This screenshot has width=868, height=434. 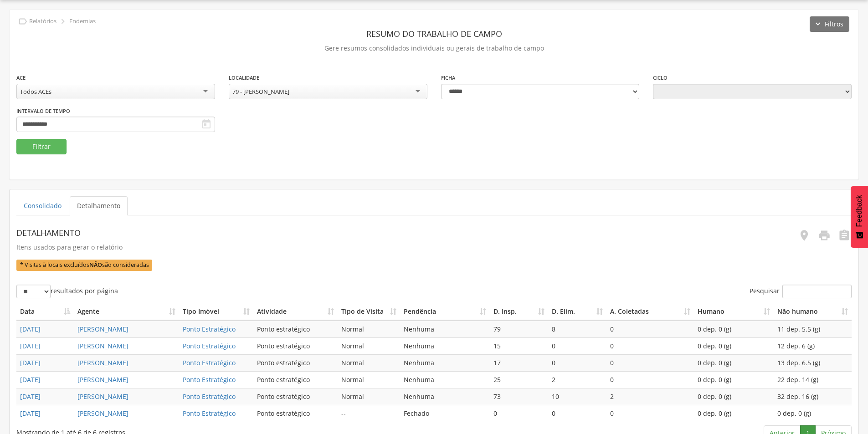 I want to click on input: Pesquisar, so click(x=817, y=292).